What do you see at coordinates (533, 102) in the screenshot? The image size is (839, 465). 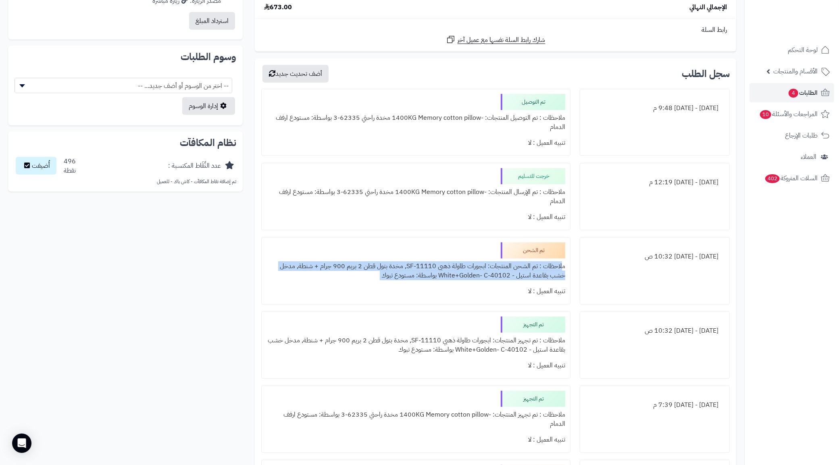 I see `div: تم التوصيل` at bounding box center [533, 102].